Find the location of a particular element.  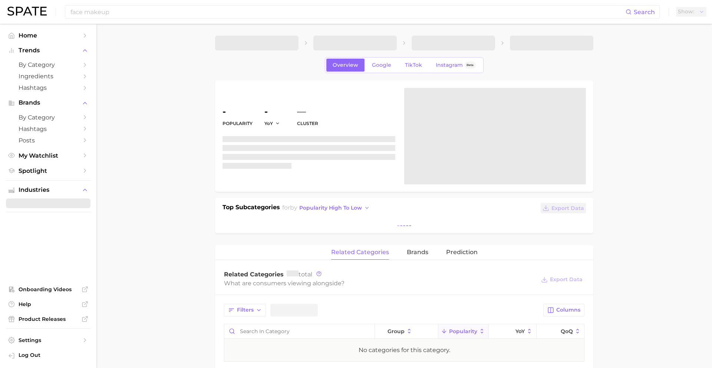

span: Help is located at coordinates (48, 304).